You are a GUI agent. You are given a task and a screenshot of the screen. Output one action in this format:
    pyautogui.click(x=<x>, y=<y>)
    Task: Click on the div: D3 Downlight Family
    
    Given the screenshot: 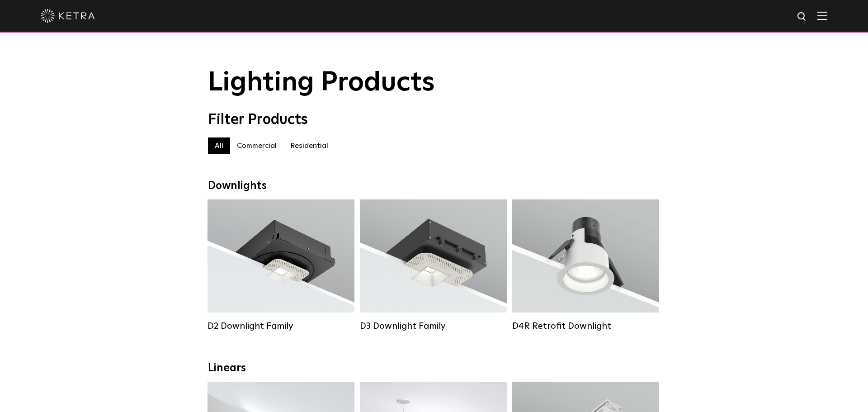 What is the action you would take?
    pyautogui.click(x=433, y=326)
    